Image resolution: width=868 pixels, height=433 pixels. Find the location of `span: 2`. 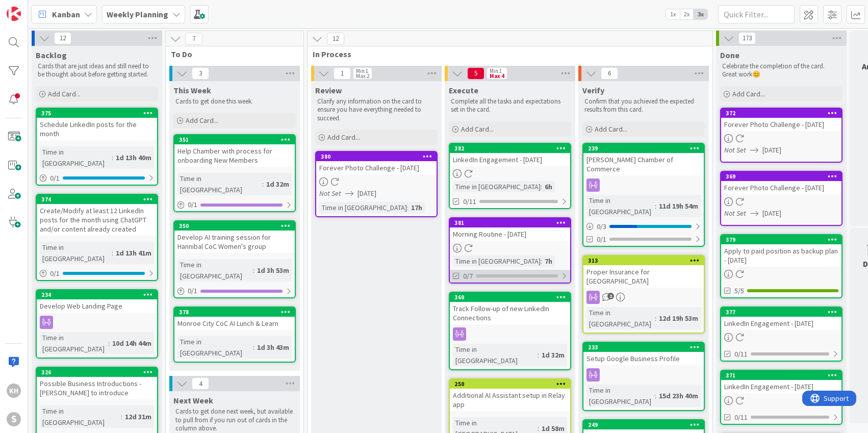

span: 2 is located at coordinates (611, 296).